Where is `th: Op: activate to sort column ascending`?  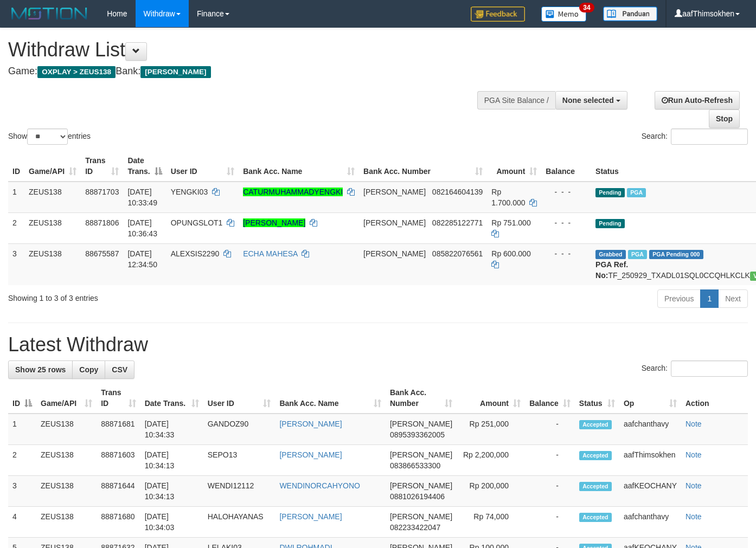
th: Op: activate to sort column ascending is located at coordinates (650, 398).